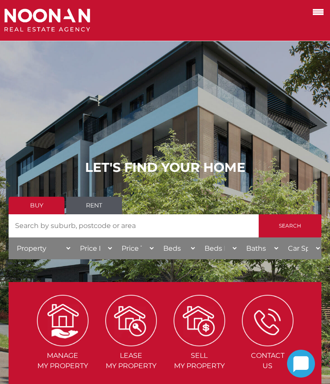 This screenshot has width=330, height=384. I want to click on img: Noonan Real Estate Agency, so click(47, 20).